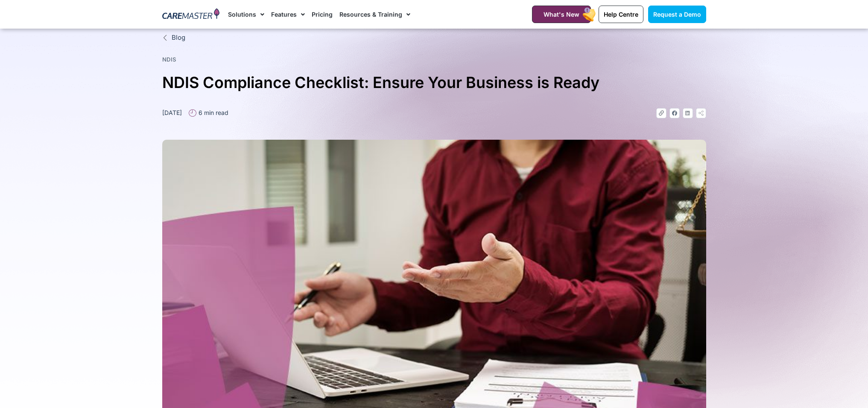 The width and height of the screenshot is (868, 408). I want to click on img: CareMaster Logo, so click(191, 15).